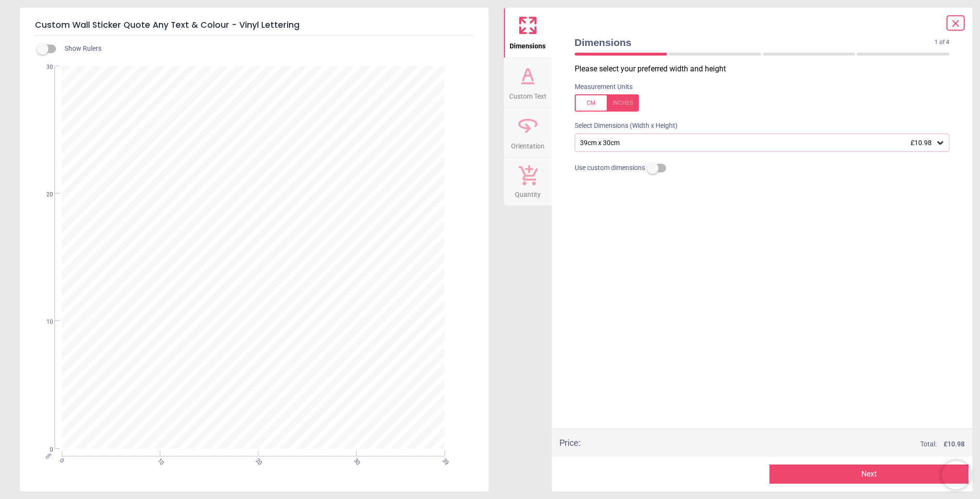  Describe the element at coordinates (528, 144) in the screenshot. I see `span: Orientation` at that location.